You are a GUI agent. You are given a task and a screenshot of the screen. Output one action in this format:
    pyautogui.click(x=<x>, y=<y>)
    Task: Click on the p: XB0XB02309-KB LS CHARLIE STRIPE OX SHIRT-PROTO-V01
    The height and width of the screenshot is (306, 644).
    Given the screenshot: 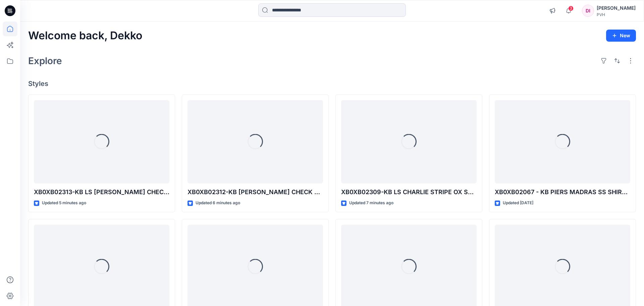 What is the action you would take?
    pyautogui.click(x=409, y=192)
    